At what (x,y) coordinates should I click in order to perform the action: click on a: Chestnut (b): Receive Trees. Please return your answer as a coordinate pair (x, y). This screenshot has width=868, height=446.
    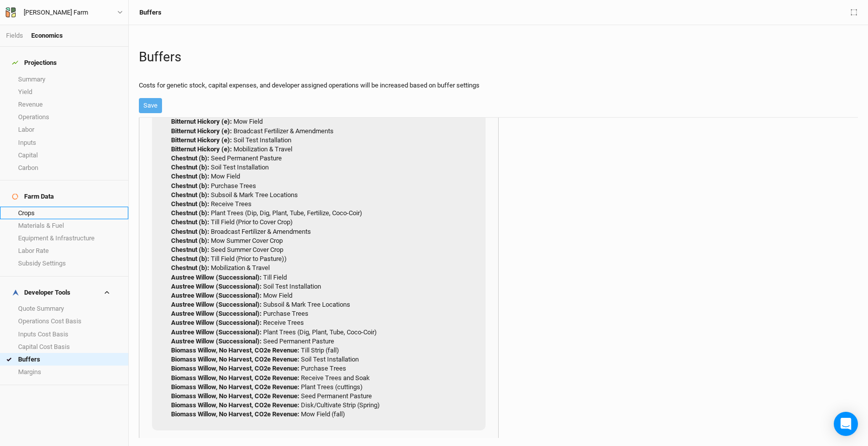
    Looking at the image, I should click on (211, 204).